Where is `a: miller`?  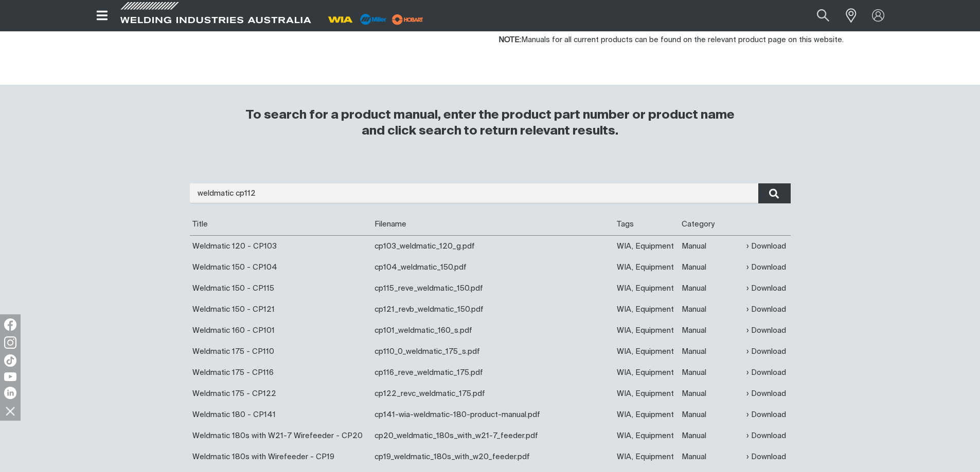 a: miller is located at coordinates (408, 19).